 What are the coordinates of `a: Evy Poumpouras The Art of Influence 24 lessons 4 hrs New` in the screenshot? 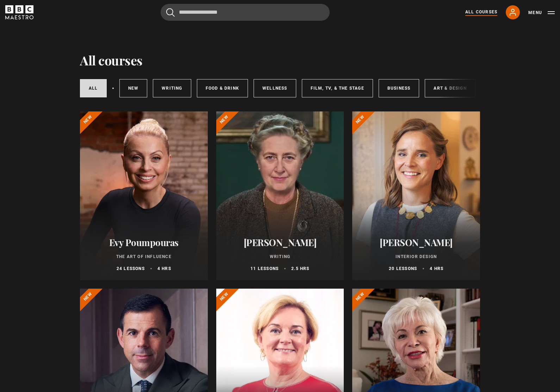 It's located at (144, 196).